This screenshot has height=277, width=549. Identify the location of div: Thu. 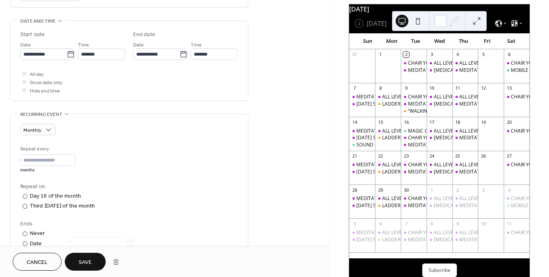
(463, 41).